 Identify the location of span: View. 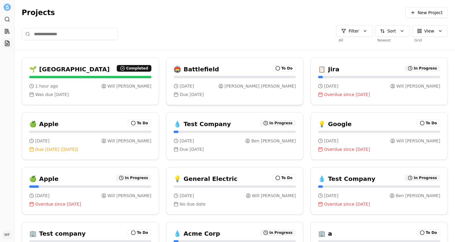
(429, 31).